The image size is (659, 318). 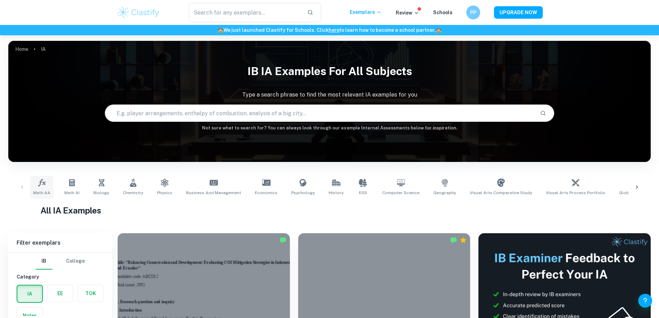 What do you see at coordinates (543, 113) in the screenshot?
I see `button: Search` at bounding box center [543, 113].